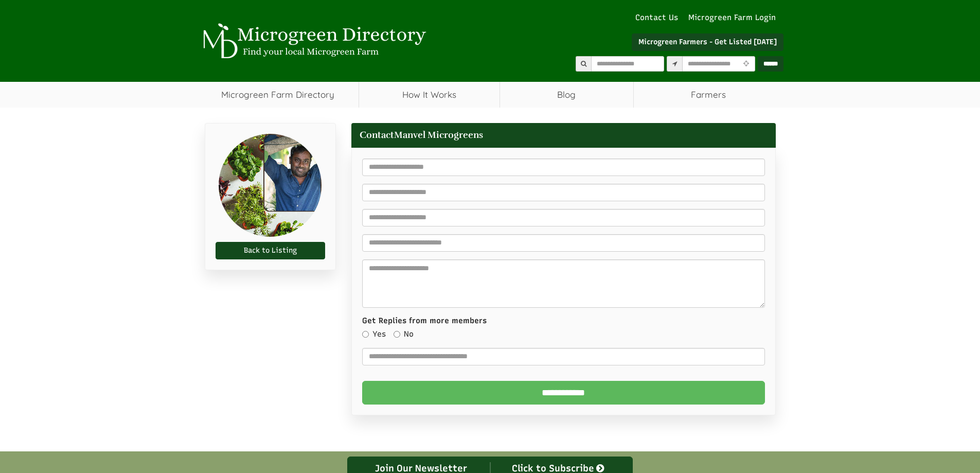 The image size is (980, 473). I want to click on a: Blog, so click(566, 95).